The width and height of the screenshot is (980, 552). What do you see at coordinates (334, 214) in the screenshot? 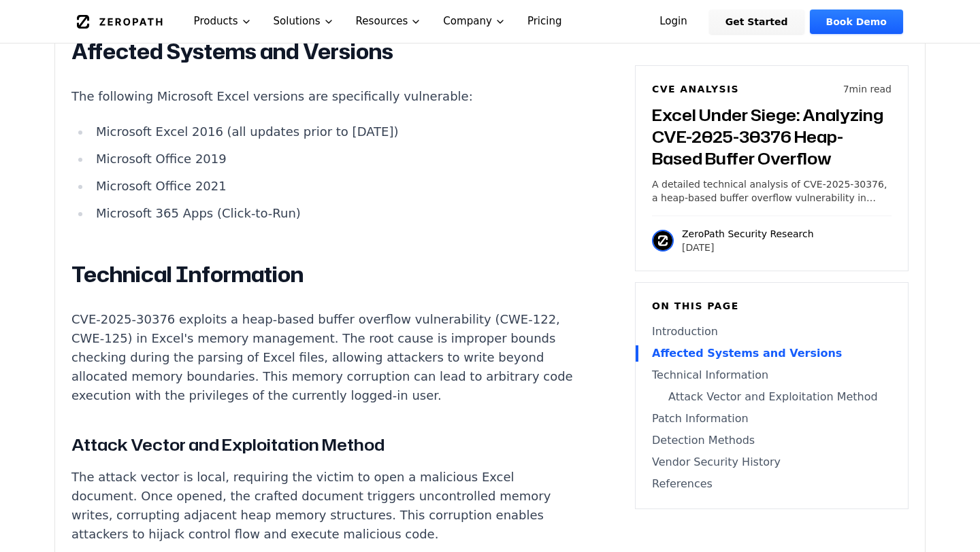
I see `li: Microsoft 365 Apps (Click-to-Run)` at bounding box center [334, 214].